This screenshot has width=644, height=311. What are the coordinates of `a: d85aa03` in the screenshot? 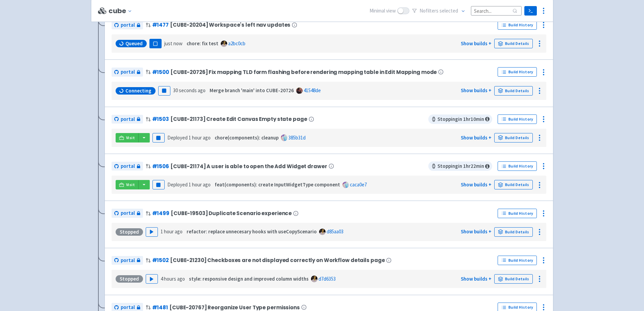 It's located at (335, 232).